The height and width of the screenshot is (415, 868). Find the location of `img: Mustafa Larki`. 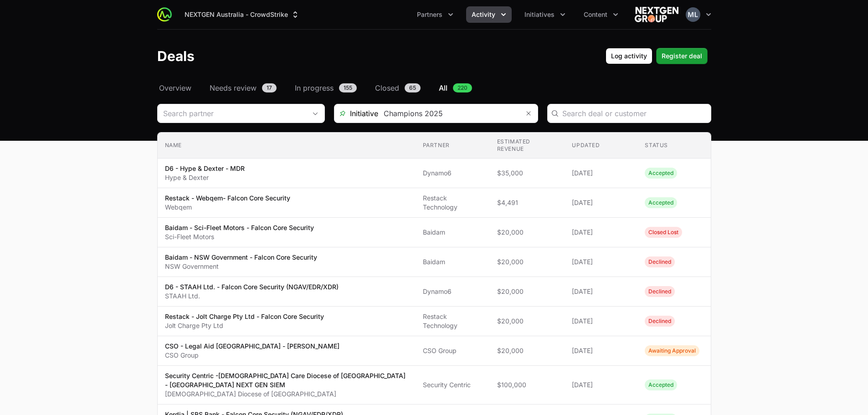

img: Mustafa Larki is located at coordinates (693, 14).